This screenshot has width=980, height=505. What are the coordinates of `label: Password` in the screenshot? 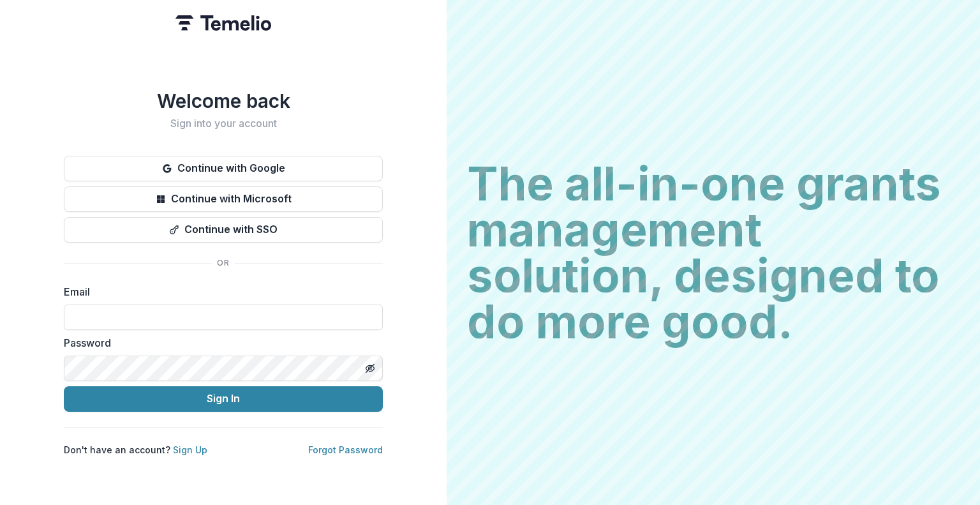 It's located at (220, 343).